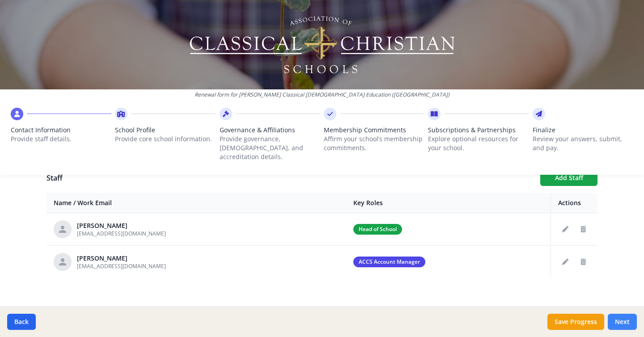  What do you see at coordinates (60, 130) in the screenshot?
I see `span: Contact Information` at bounding box center [60, 130].